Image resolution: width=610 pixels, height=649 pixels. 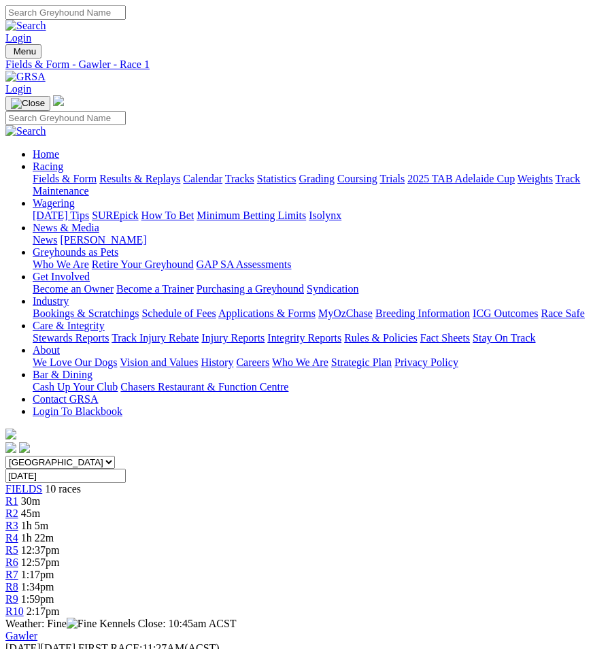 What do you see at coordinates (317, 178) in the screenshot?
I see `a: Grading` at bounding box center [317, 178].